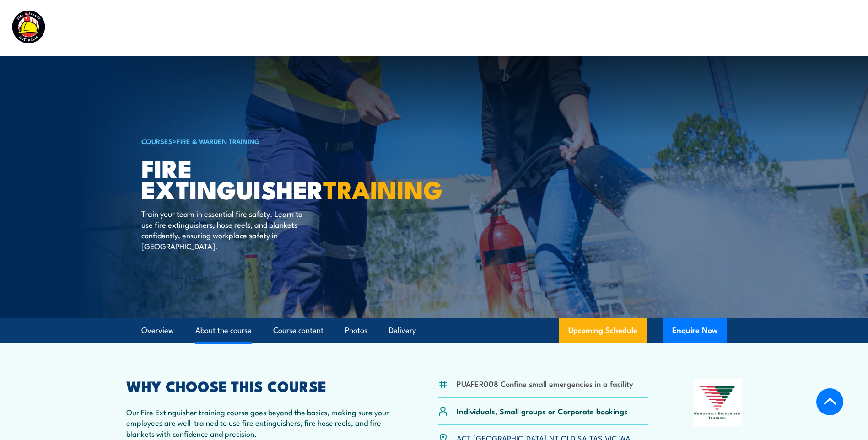 The width and height of the screenshot is (868, 440). Describe the element at coordinates (223, 331) in the screenshot. I see `a: About the course` at that location.